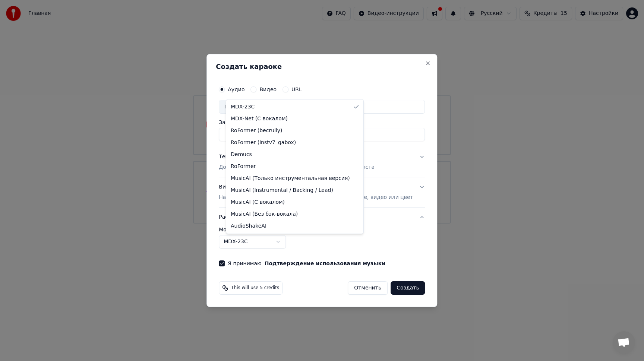 This screenshot has width=644, height=361. What do you see at coordinates (243, 107) in the screenshot?
I see `span: MDX-23C` at bounding box center [243, 107].